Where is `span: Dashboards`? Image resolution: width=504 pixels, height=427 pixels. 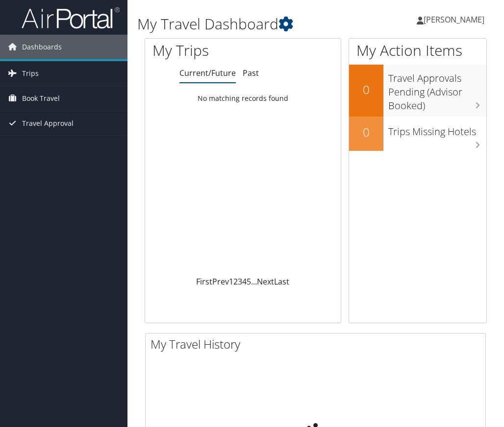
span: Dashboards is located at coordinates (42, 47).